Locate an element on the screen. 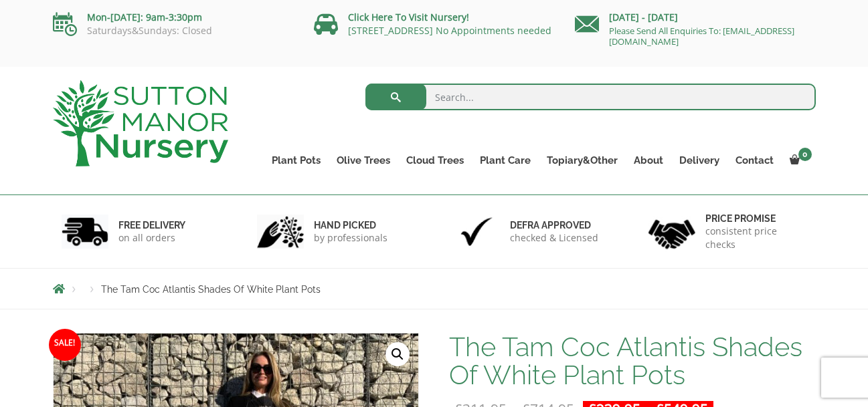  h6: Defra approved is located at coordinates (554, 225).